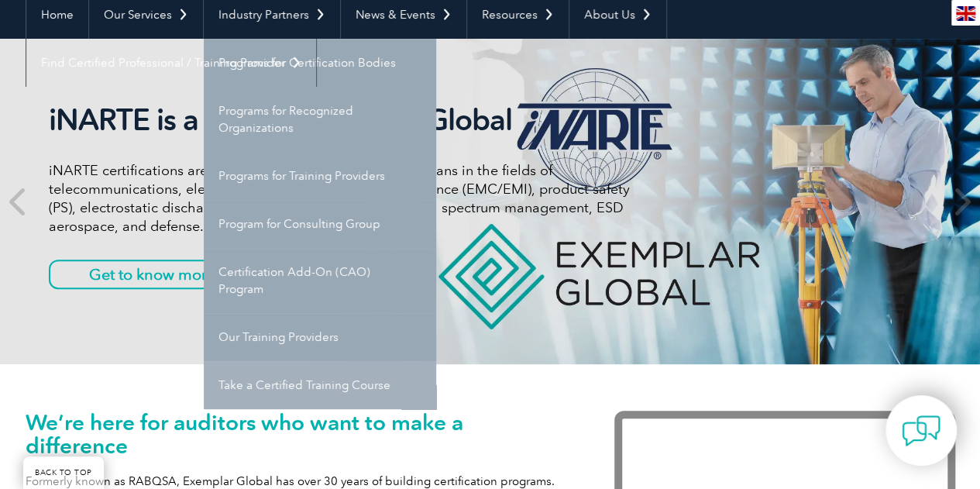  Describe the element at coordinates (320, 224) in the screenshot. I see `a: Program for Consulting Group` at that location.